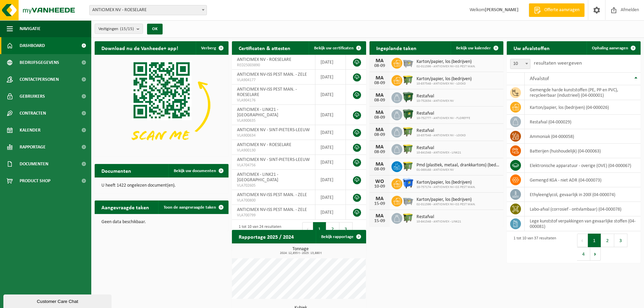 The height and width of the screenshot is (308, 644). Describe the element at coordinates (273, 65) in the screenshot. I see `span: RED25003890` at that location.